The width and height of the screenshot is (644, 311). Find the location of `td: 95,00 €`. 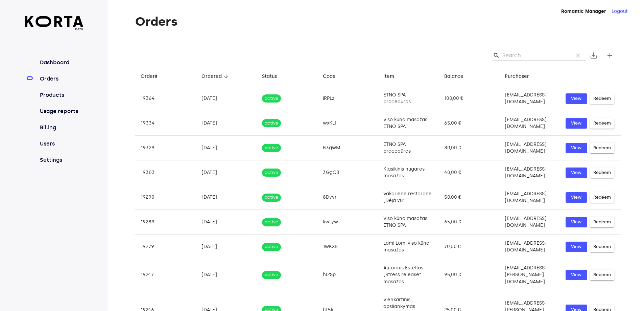

td: 95,00 € is located at coordinates (469, 275).